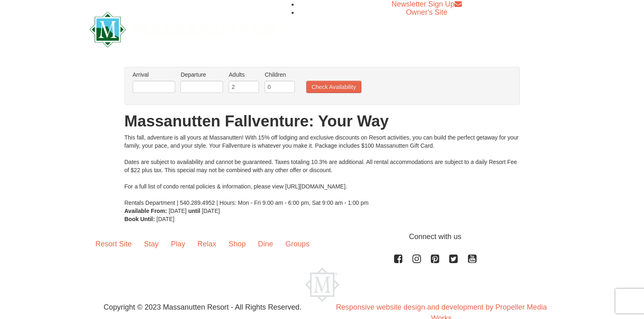 The height and width of the screenshot is (319, 644). Describe the element at coordinates (203, 307) in the screenshot. I see `p: Copyright © 2023 Massanutten Resort - All Rights Reserved.` at that location.